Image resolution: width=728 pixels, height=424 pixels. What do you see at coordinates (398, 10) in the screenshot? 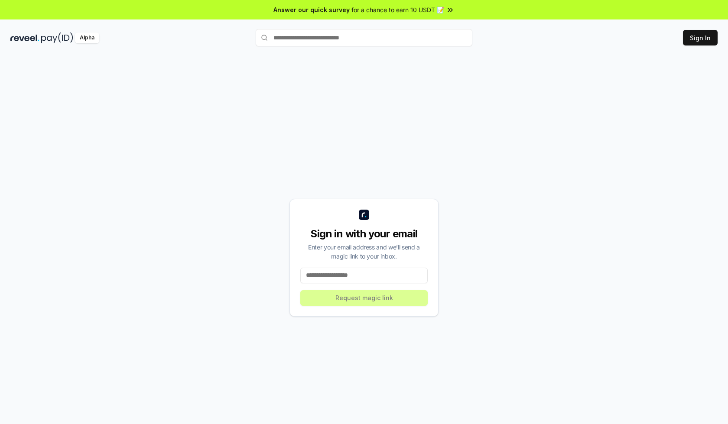
I see `span: for a chance to earn 10 USDT 📝` at bounding box center [398, 10].